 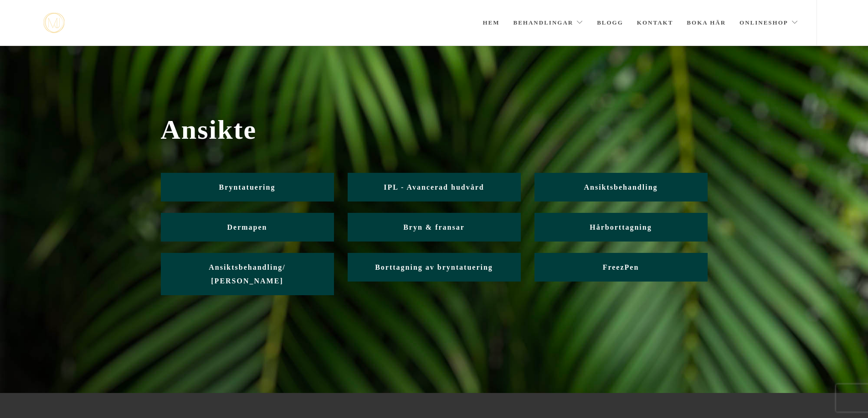 What do you see at coordinates (434, 267) in the screenshot?
I see `span: Borttagning av bryntatuering` at bounding box center [434, 267].